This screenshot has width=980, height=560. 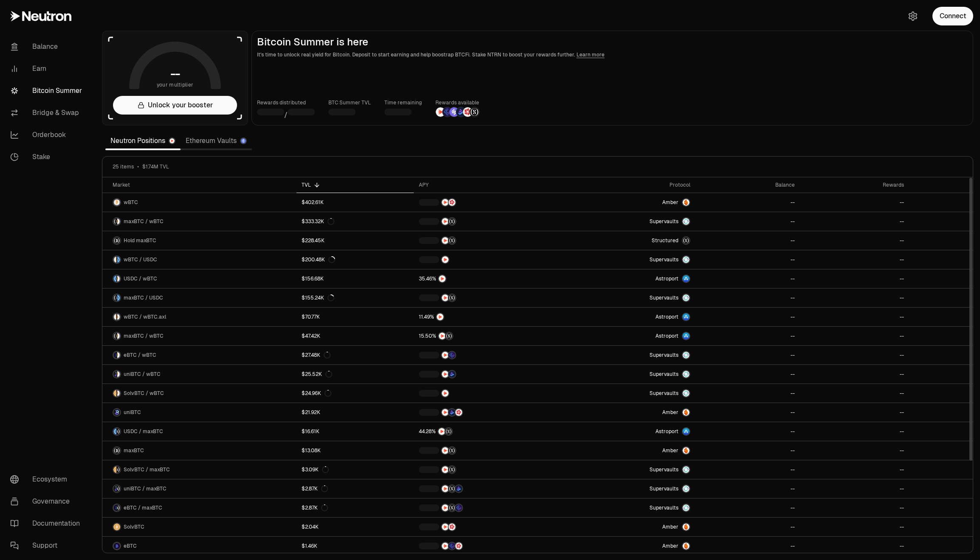 What do you see at coordinates (355, 470) in the screenshot?
I see `a: $3.09K` at bounding box center [355, 470].